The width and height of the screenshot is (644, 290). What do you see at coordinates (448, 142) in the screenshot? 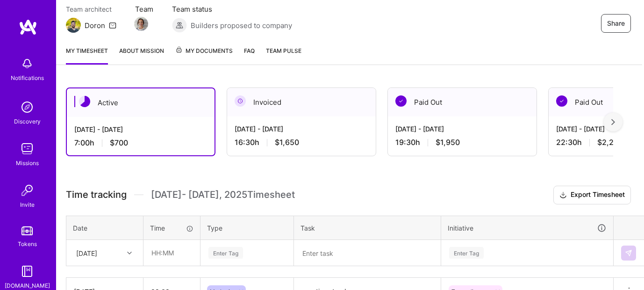
I see `span: $1,950` at bounding box center [448, 142].